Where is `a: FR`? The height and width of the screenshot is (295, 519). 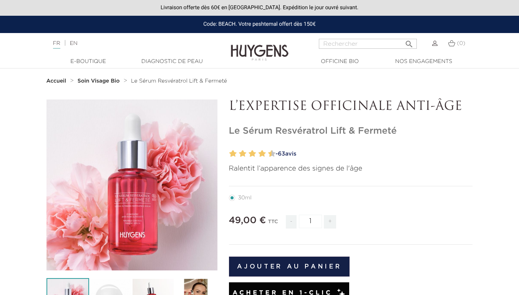 a: FR is located at coordinates (56, 45).